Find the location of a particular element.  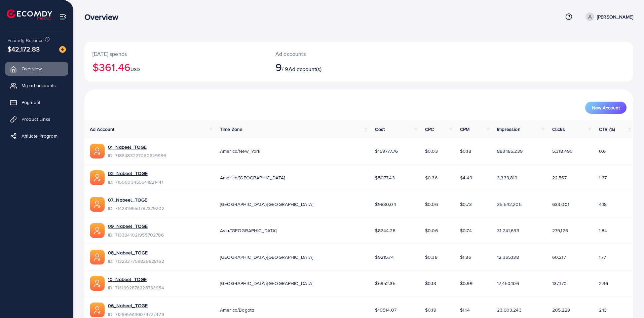

span: 2.13 is located at coordinates (603, 310).